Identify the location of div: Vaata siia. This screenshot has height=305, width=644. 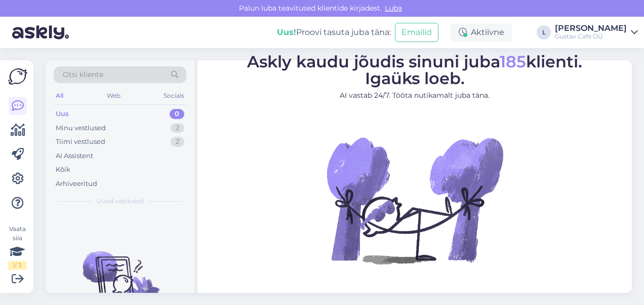
(17, 247).